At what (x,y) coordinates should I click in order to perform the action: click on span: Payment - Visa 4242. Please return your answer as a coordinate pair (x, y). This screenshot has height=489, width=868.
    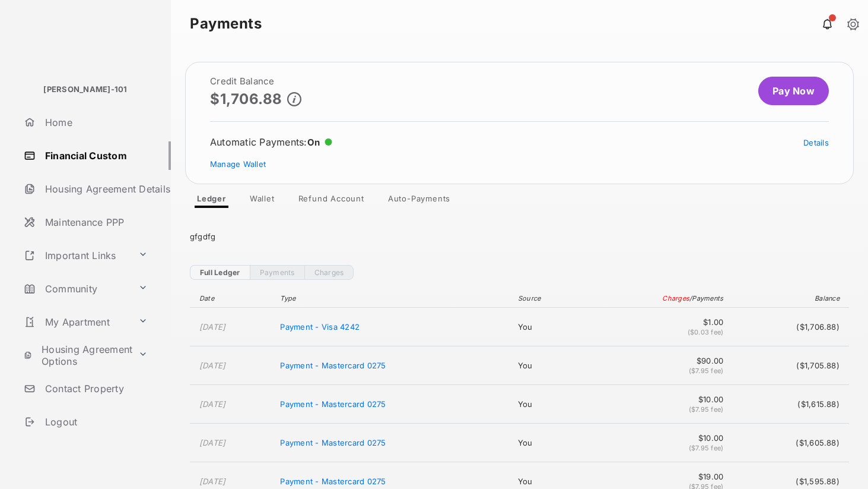
    Looking at the image, I should click on (320, 327).